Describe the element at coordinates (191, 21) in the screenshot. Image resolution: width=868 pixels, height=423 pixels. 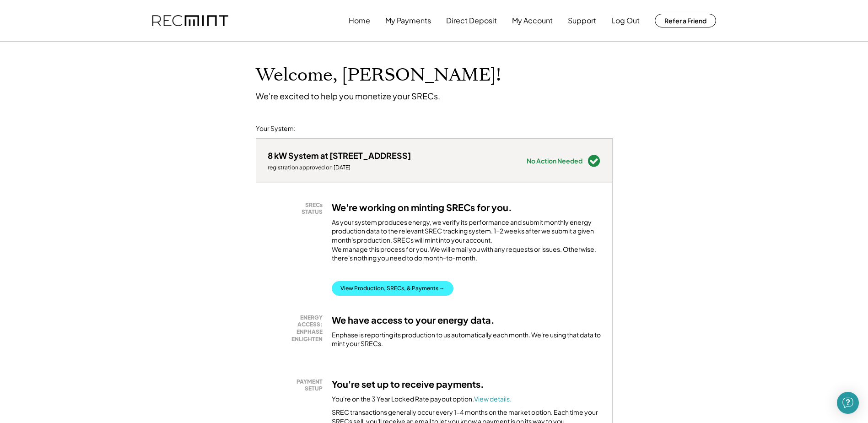
I see `img: recmint-logotype%403x.png` at that location.